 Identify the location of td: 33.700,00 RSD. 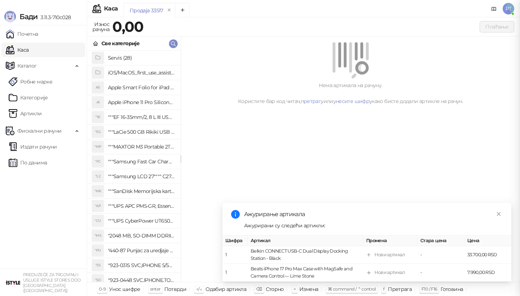
(488, 255).